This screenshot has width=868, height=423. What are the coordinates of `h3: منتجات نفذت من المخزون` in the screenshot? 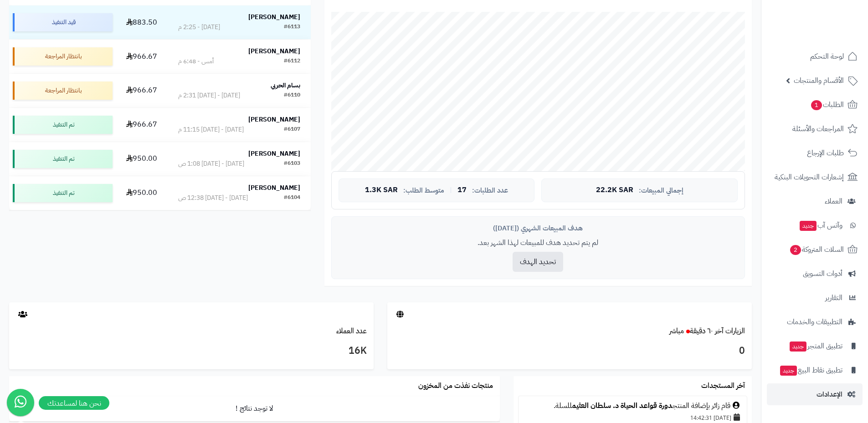 It's located at (455, 386).